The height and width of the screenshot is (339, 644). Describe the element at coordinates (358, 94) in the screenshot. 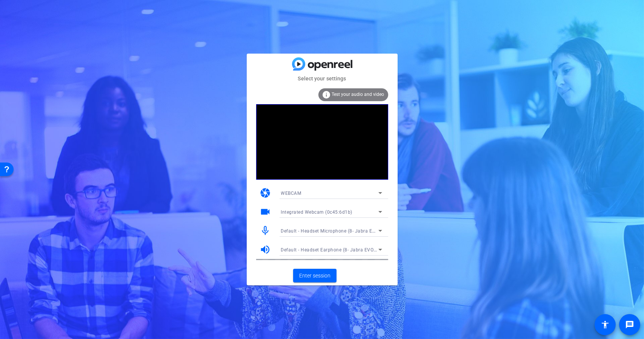

I see `span: Test your audio and video` at that location.